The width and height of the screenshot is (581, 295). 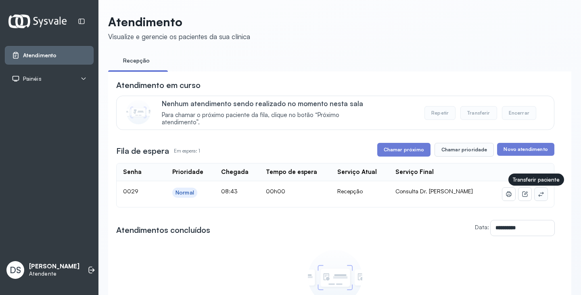 What do you see at coordinates (404, 150) in the screenshot?
I see `button: Chamar próximo` at bounding box center [404, 150].